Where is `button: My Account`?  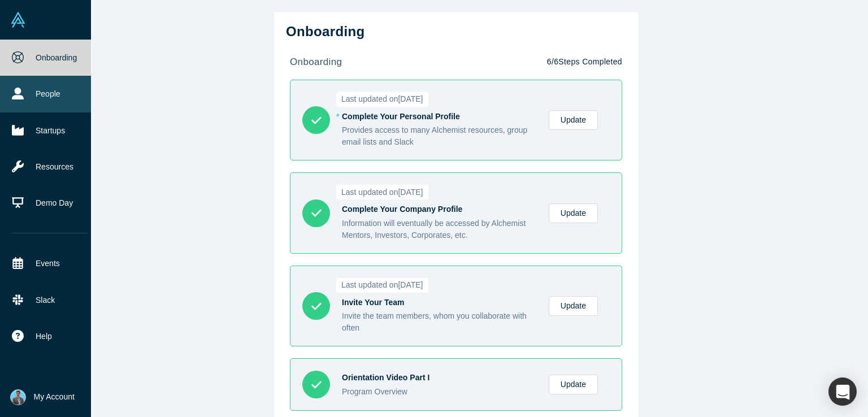 button: My Account is located at coordinates (43, 398).